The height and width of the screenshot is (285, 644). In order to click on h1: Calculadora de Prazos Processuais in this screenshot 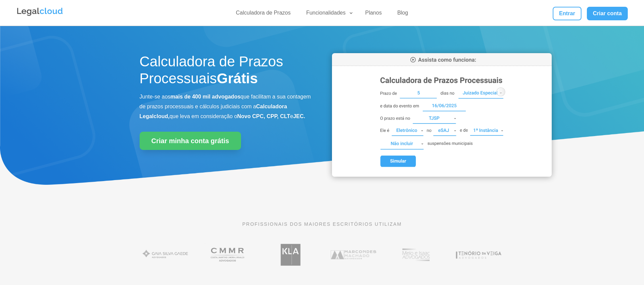, I will do `click(226, 72)`.